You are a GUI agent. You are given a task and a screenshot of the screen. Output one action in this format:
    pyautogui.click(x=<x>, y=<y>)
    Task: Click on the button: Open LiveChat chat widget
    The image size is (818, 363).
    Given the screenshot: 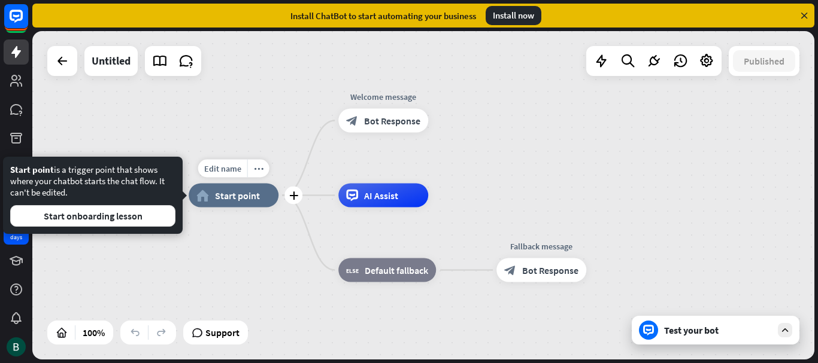 What is the action you would take?
    pyautogui.click(x=28, y=23)
    